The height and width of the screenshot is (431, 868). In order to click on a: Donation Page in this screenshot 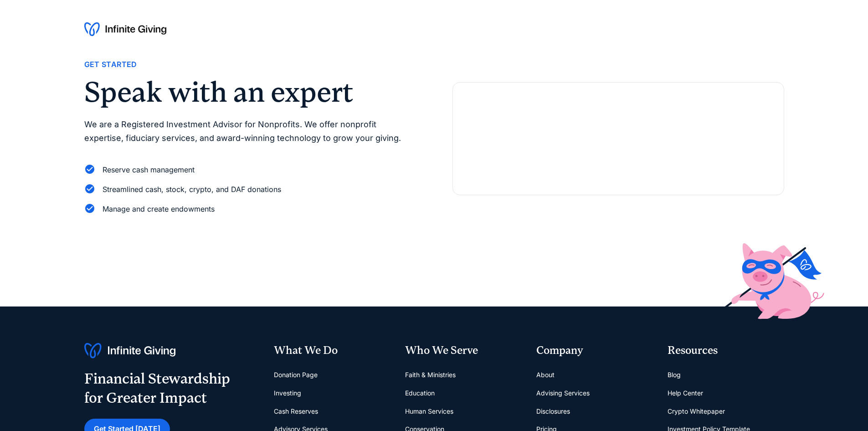, I will do `click(296, 375)`.